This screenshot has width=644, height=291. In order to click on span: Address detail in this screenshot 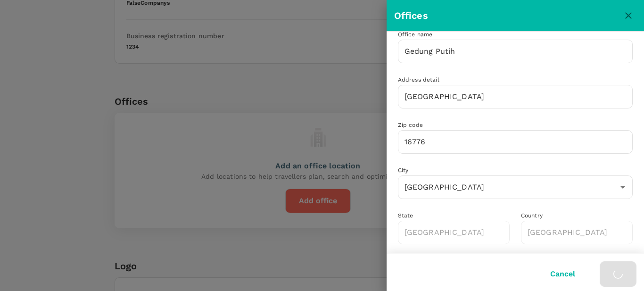, I will do `click(419, 79)`.